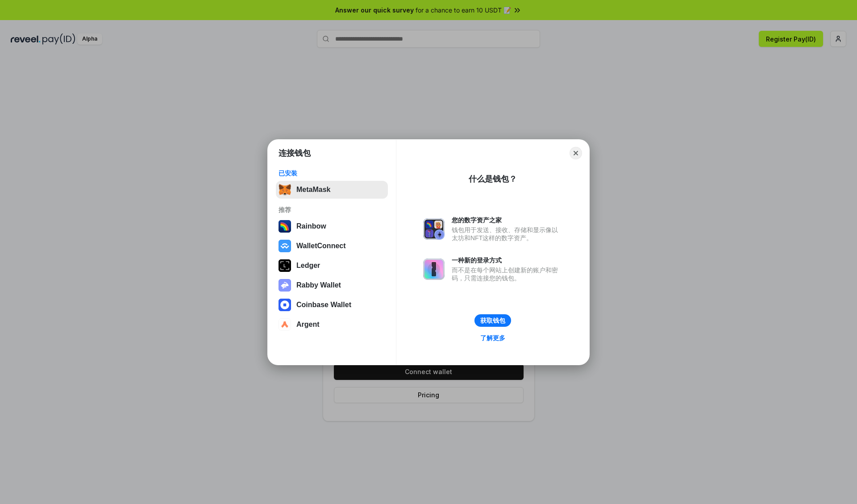  What do you see at coordinates (313, 190) in the screenshot?
I see `div: MetaMask` at bounding box center [313, 190].